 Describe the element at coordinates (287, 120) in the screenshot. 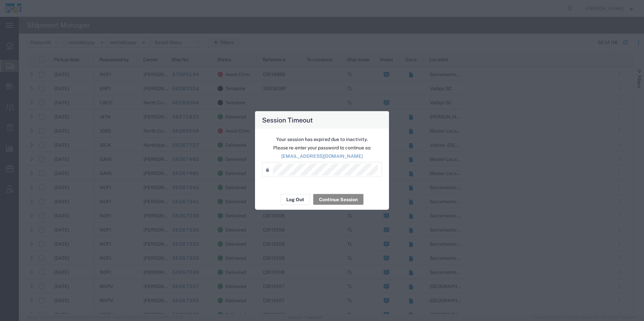

I see `h4: Session Timeout` at that location.